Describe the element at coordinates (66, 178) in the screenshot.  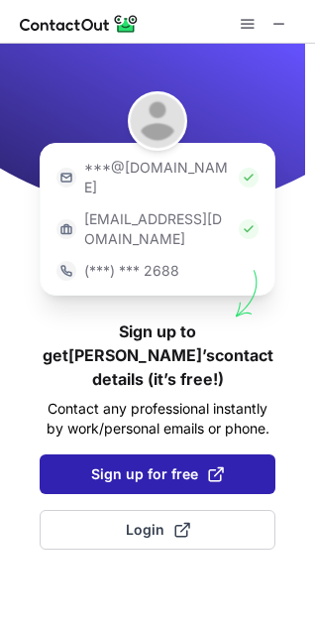
I see `img: https://contactout.com/extension/app/static/media/login-email-icon.f64bce713bb5cd1896fef81aa7b14a...` at that location.